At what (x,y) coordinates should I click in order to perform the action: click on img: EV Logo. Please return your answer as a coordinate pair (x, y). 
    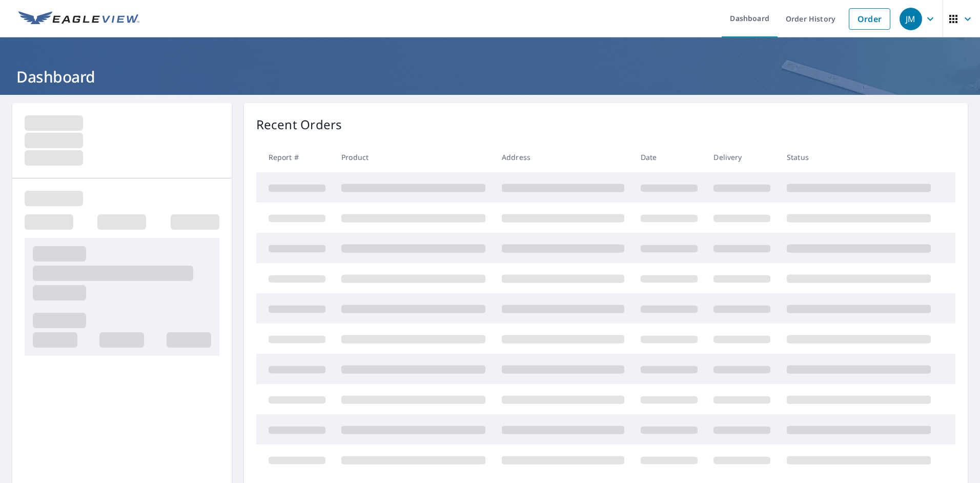
    Looking at the image, I should click on (79, 19).